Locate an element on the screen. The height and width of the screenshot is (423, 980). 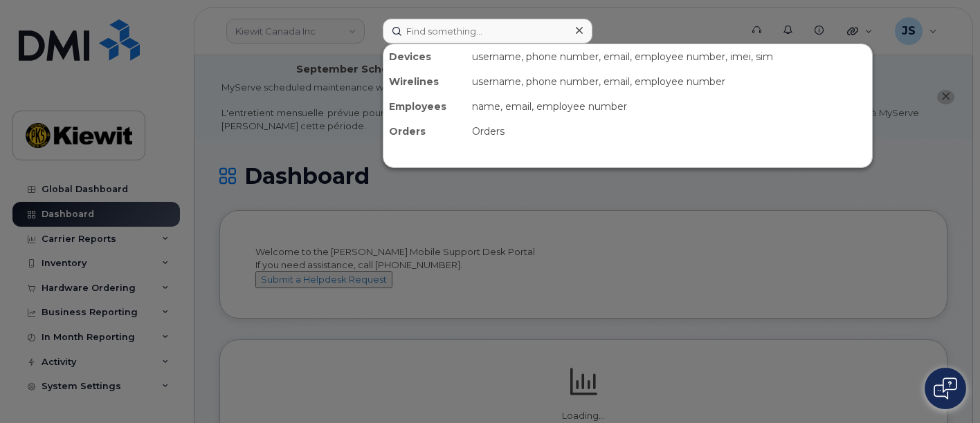
div: username, phone number, email, employee number is located at coordinates (669, 82).